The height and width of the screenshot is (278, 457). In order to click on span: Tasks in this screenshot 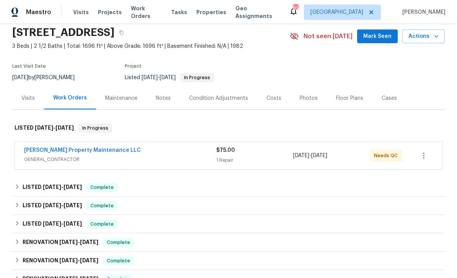, I will do `click(179, 12)`.